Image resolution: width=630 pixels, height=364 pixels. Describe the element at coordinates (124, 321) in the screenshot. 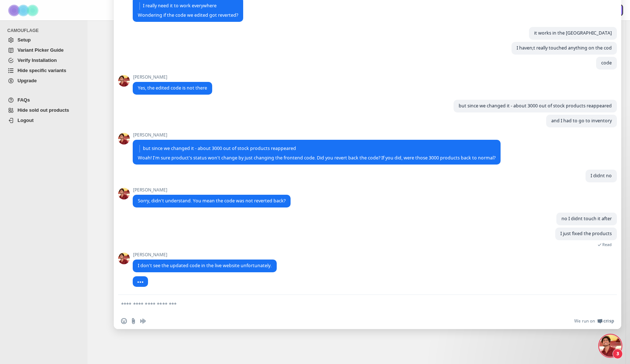

I see `span: Insert an emoji` at that location.